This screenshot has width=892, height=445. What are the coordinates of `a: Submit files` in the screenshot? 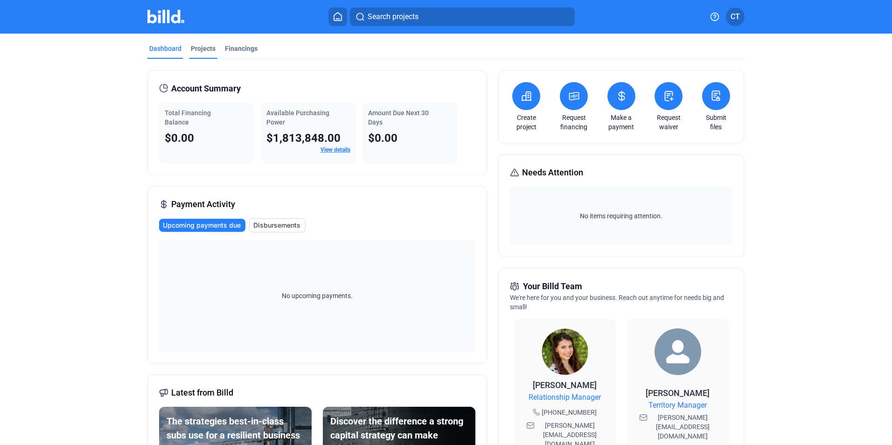 It's located at (716, 122).